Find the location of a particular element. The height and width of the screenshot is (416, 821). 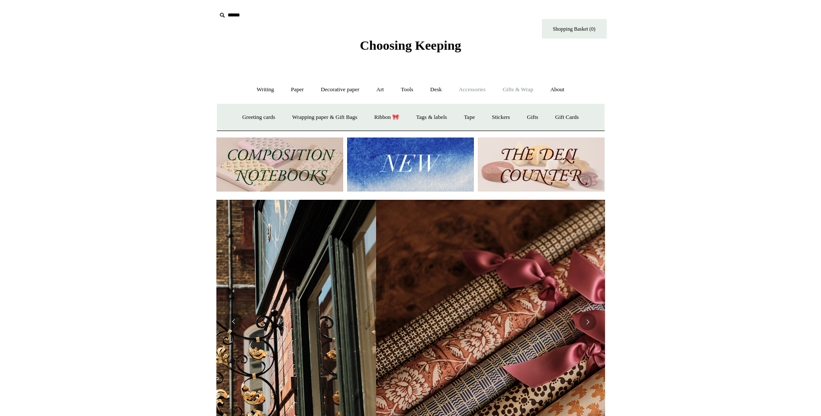

a: Tools is located at coordinates (407, 90).